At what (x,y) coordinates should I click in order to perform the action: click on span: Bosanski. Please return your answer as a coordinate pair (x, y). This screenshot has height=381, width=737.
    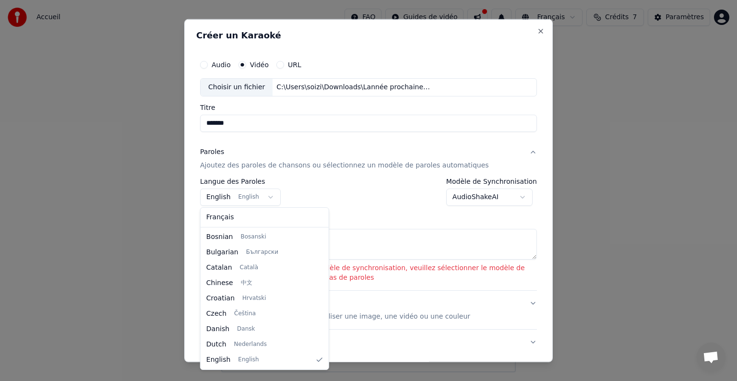
    Looking at the image, I should click on (253, 237).